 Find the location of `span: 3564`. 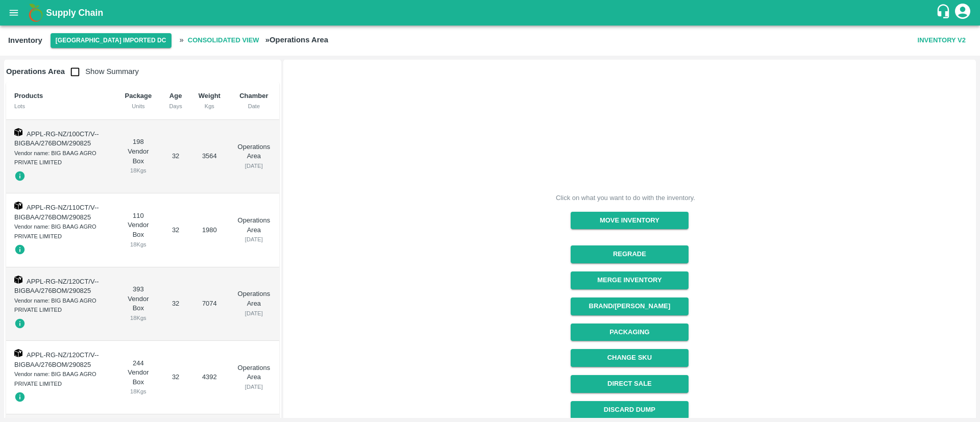

span: 3564 is located at coordinates (209, 156).